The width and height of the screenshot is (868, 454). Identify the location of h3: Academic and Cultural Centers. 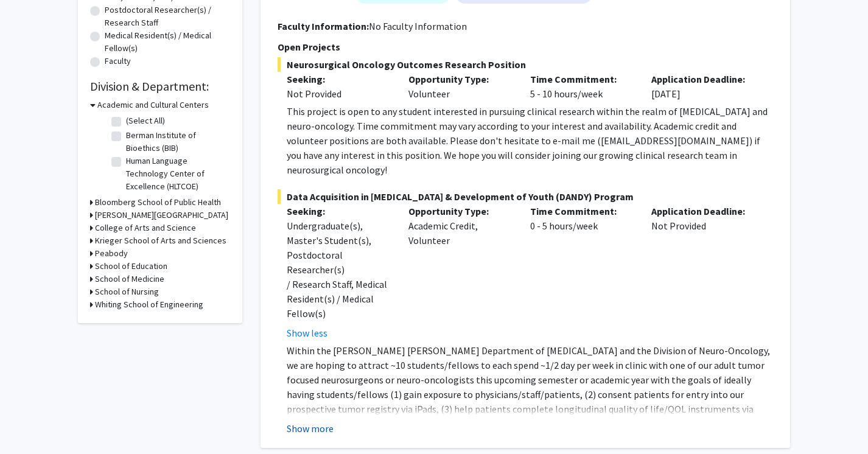
(153, 104).